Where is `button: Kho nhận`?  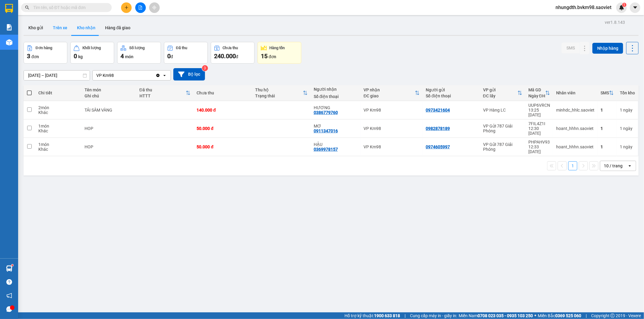
button: Kho nhận is located at coordinates (86, 28).